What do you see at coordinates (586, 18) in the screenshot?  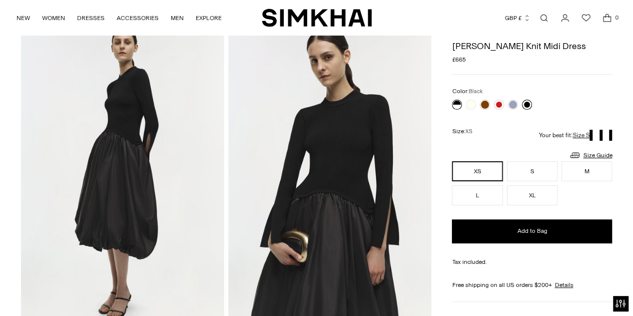 I see `a: Wishlist` at bounding box center [586, 18].